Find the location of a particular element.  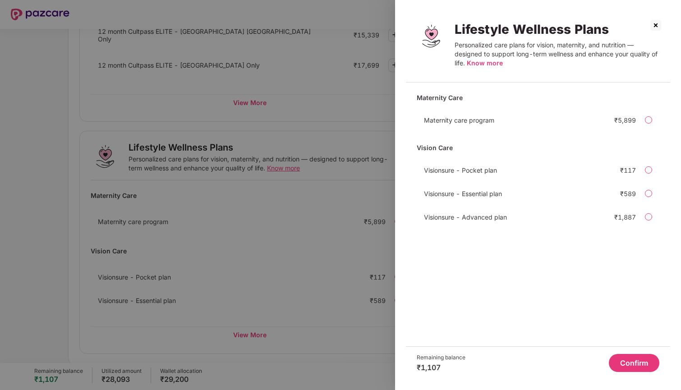

img: Lifestyle Wellness Plans is located at coordinates (431, 36).